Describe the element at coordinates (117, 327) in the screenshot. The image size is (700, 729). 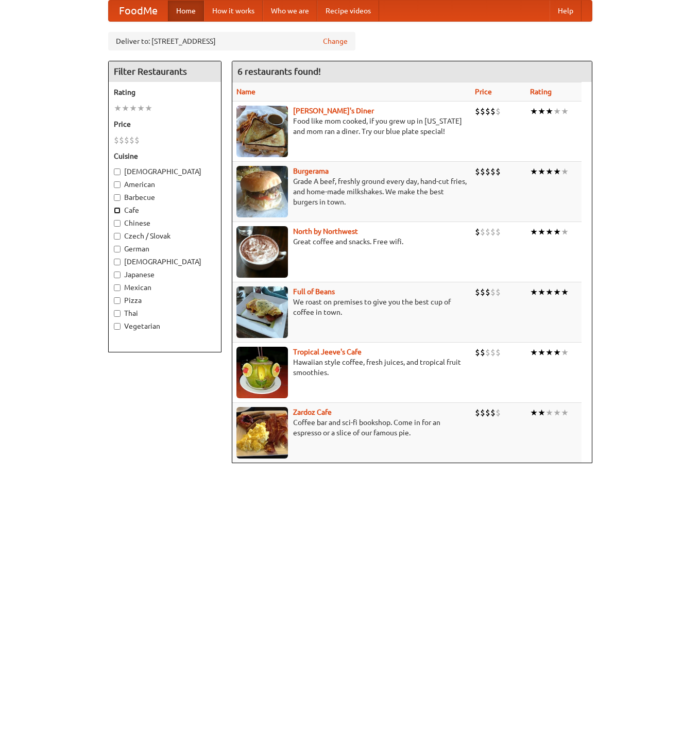
I see `input: Vegetarian` at that location.